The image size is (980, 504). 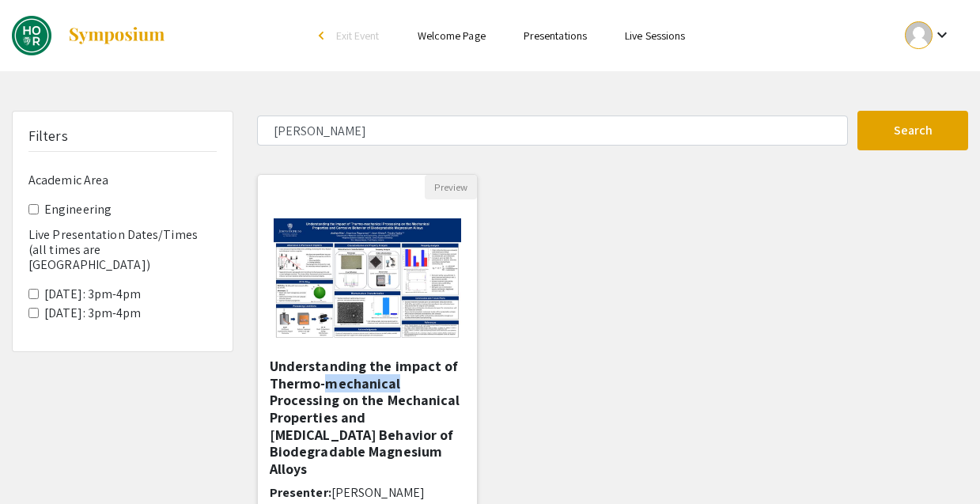 I want to click on button: Search, so click(x=914, y=130).